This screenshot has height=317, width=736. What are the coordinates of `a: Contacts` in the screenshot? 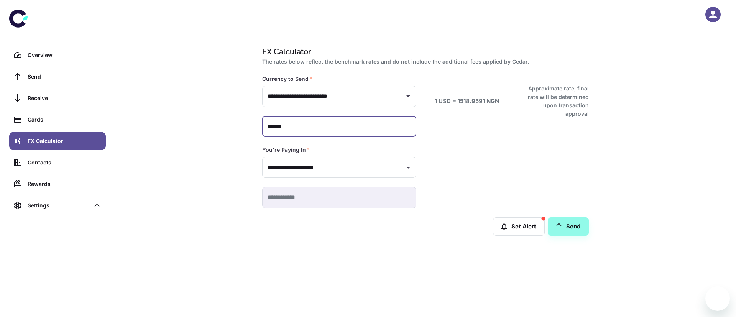 It's located at (57, 162).